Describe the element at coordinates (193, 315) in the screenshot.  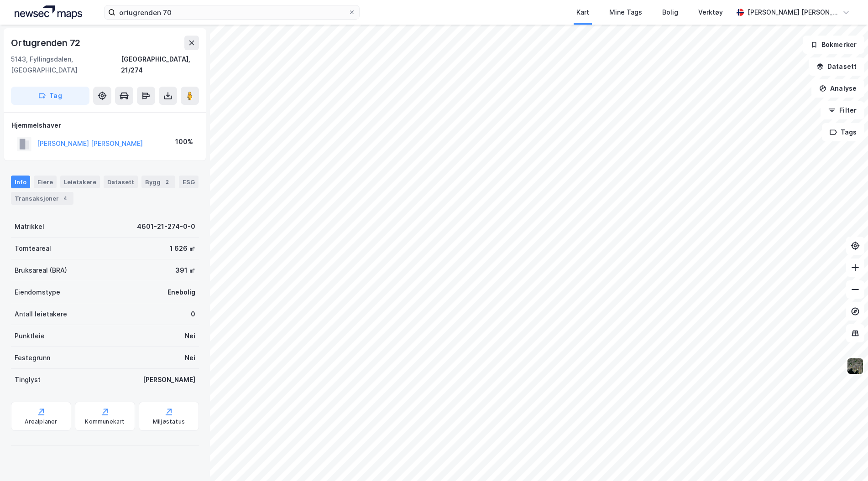
I see `div: 0` at that location.